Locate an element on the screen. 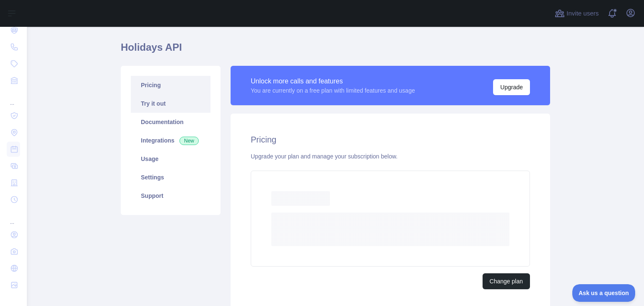  h1: Holidays API is located at coordinates (335, 51).